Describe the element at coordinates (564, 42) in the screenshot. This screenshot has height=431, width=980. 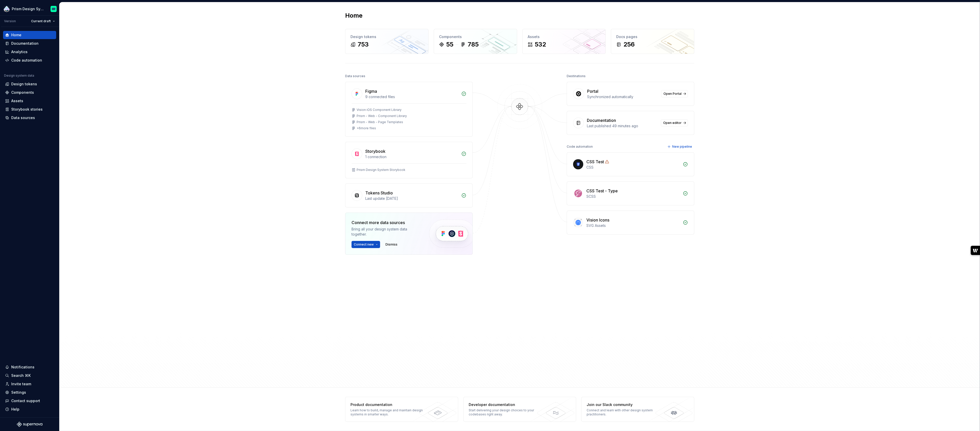
I see `a: Assets532` at that location.